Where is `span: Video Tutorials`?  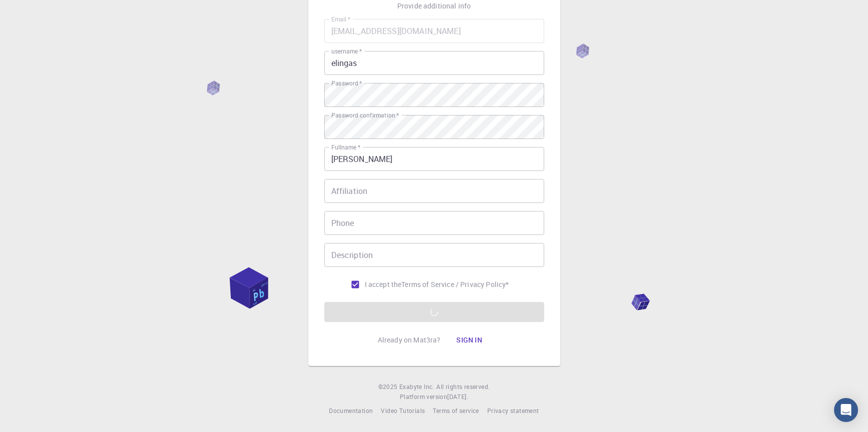
span: Video Tutorials is located at coordinates (403, 411).